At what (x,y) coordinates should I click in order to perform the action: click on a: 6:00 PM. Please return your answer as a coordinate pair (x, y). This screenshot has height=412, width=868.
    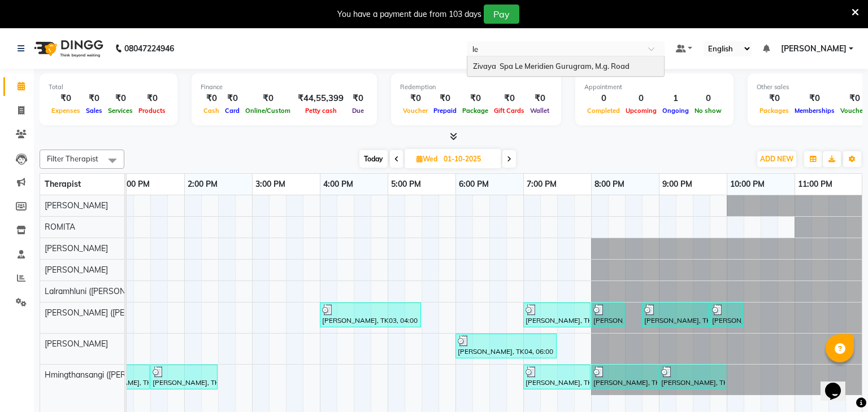
    Looking at the image, I should click on (474, 185).